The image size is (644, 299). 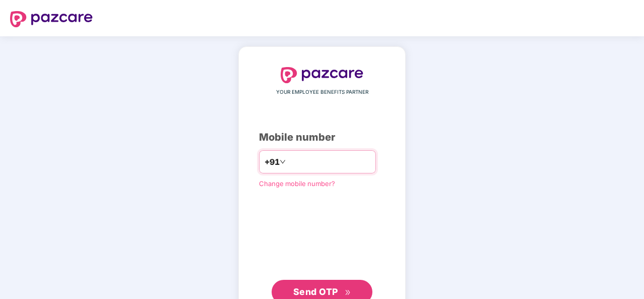 What do you see at coordinates (283, 162) in the screenshot?
I see `span: down` at bounding box center [283, 162].